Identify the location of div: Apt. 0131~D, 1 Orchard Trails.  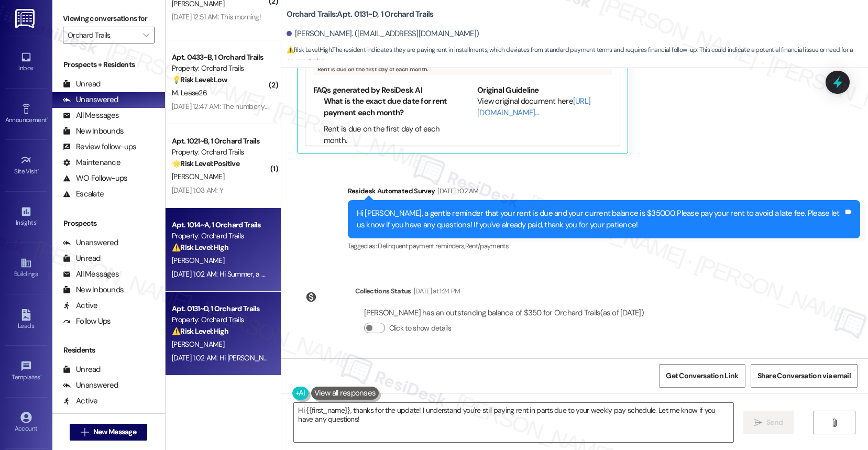
(220, 308).